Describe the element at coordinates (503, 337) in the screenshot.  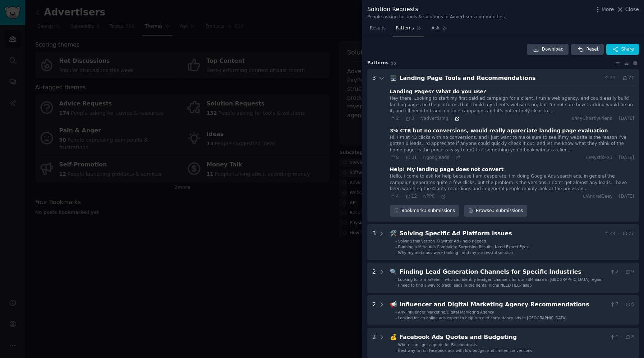
I see `div: Facebook Ads Quotes and Budgeting` at that location.